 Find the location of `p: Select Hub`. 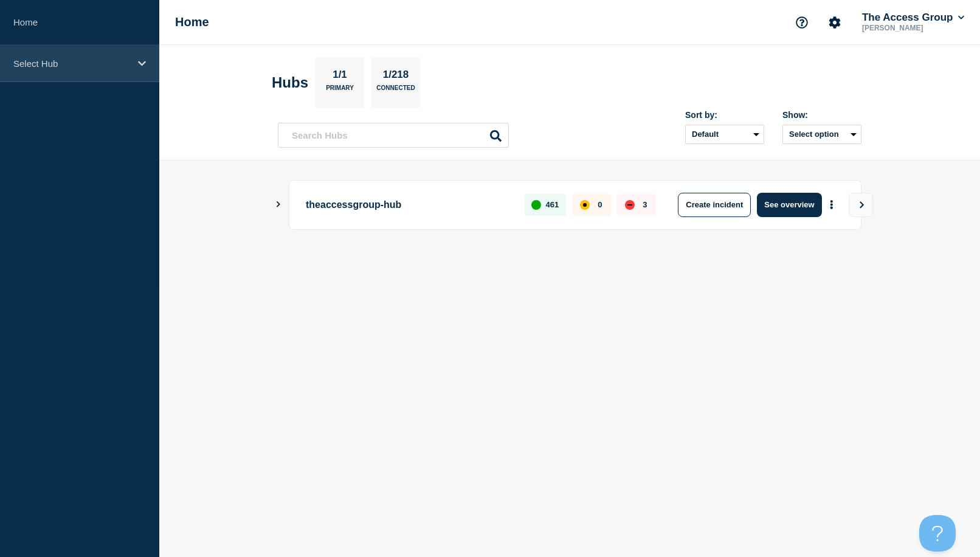

p: Select Hub is located at coordinates (72, 63).